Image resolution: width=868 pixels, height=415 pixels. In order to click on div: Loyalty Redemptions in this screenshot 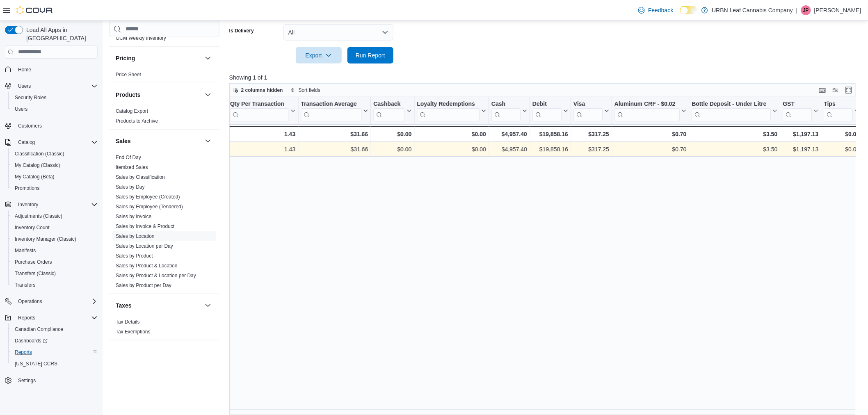, I will do `click(448, 110)`.